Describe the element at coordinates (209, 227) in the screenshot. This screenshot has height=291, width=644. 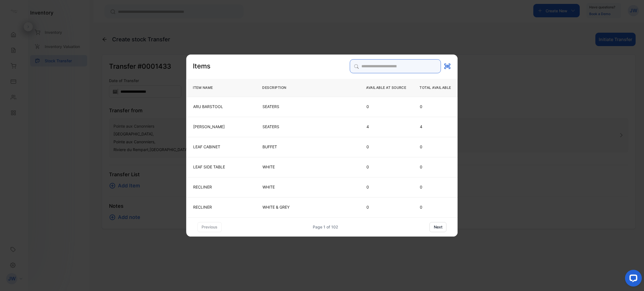
I see `button: previous` at that location.